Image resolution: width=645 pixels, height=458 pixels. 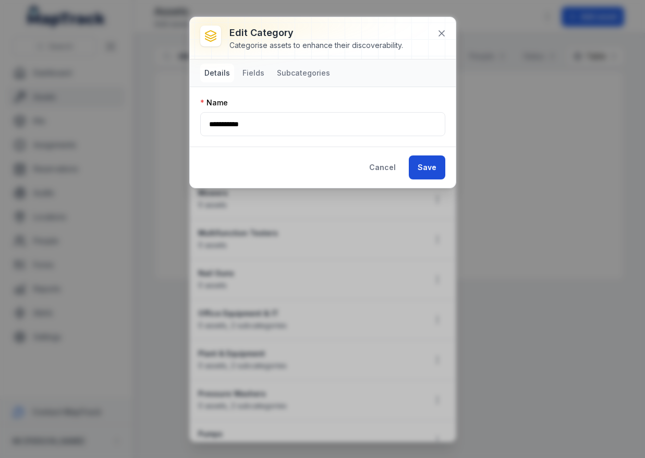 I want to click on label: Name, so click(x=214, y=103).